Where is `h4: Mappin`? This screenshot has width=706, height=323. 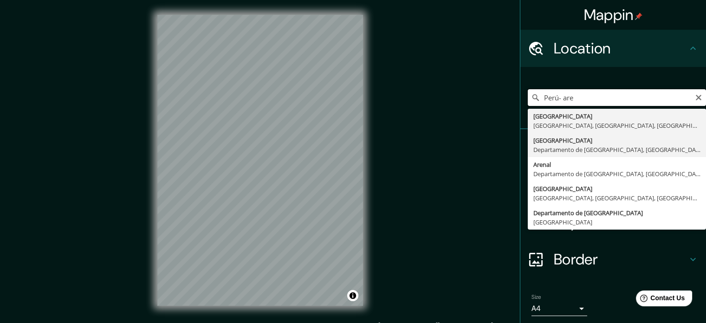 h4: Mappin is located at coordinates (613, 15).